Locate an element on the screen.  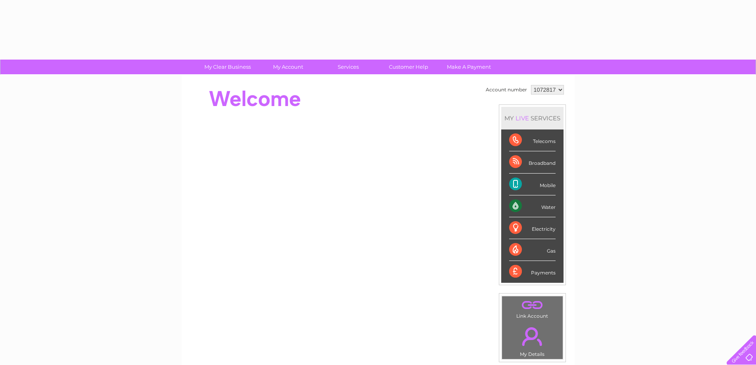
div: Electricity is located at coordinates (532, 228).